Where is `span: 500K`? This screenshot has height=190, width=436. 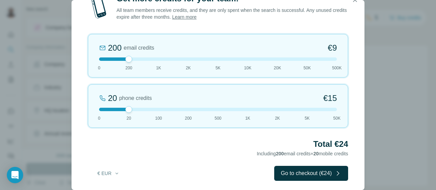
span: 500K is located at coordinates (337, 68).